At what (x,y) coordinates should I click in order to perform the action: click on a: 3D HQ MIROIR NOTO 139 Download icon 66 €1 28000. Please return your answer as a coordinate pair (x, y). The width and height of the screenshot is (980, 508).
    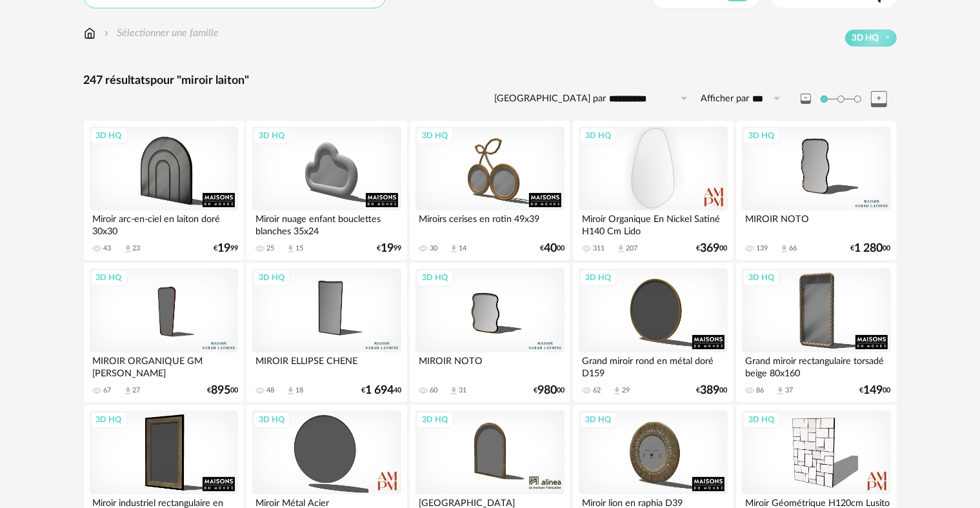
    Looking at the image, I should click on (816, 190).